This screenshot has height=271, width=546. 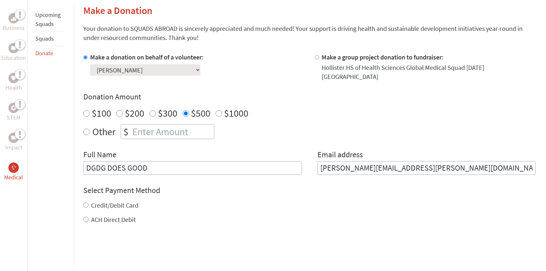 I want to click on p: Your donation to SQUADS ABROAD is sincerely appreciated and much needed! Your support is driving ..., so click(x=310, y=33).